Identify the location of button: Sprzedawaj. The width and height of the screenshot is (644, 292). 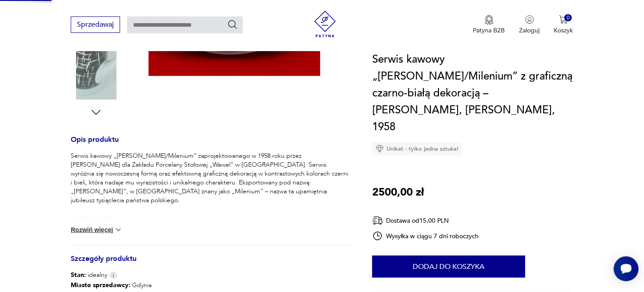
(95, 24).